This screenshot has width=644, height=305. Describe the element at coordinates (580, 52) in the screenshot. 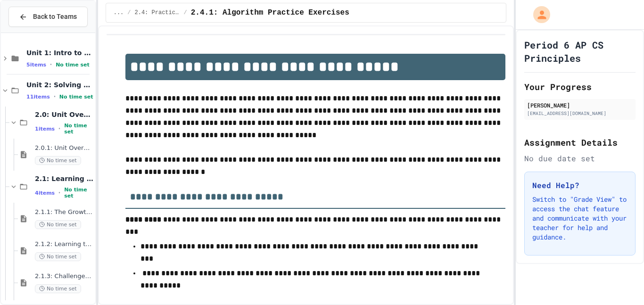

I see `h1: Period 6 AP CS Principles` at that location.